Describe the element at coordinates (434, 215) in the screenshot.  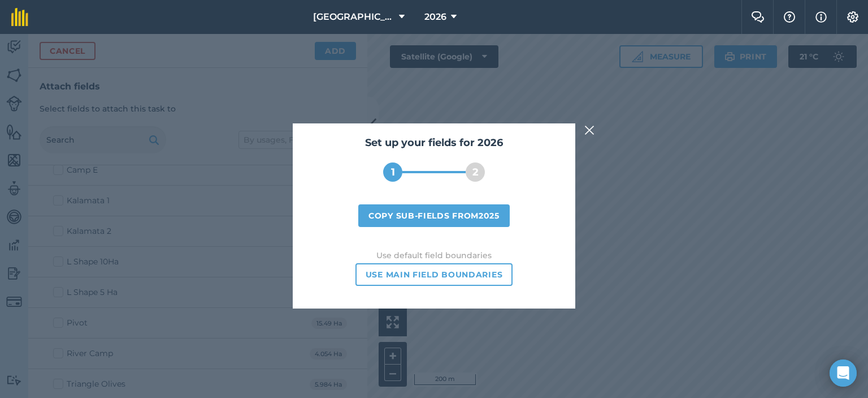
I see `button: Copy sub-fields from2025` at that location.